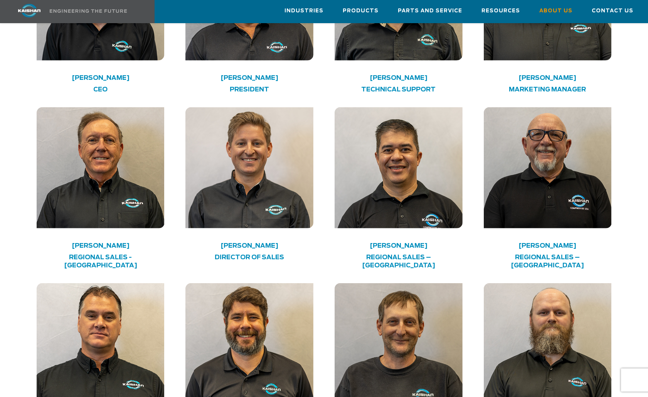 Image resolution: width=648 pixels, height=397 pixels. What do you see at coordinates (430, 11) in the screenshot?
I see `span: Parts and Service` at bounding box center [430, 11].